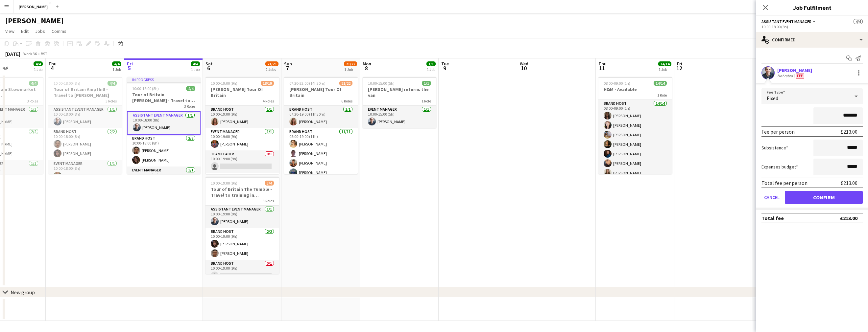 This screenshot has height=332, width=868. Describe the element at coordinates (209, 68) in the screenshot. I see `span: 6` at that location.